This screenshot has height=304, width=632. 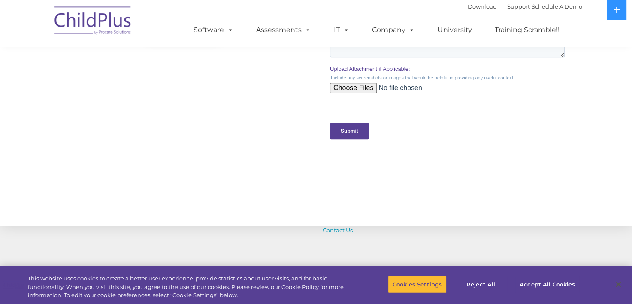 I want to click on a: Software, so click(x=213, y=30).